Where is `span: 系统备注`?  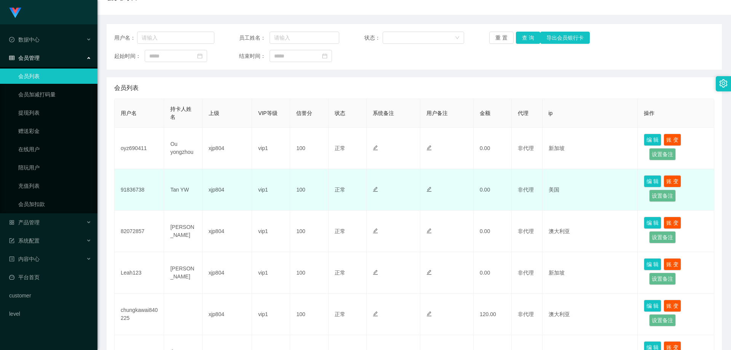
span: 系统备注 is located at coordinates (383, 113).